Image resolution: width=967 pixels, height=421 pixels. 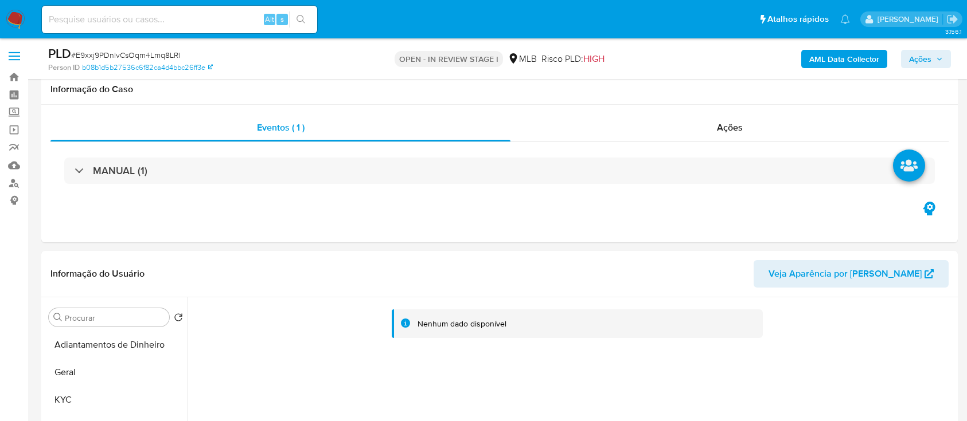 I want to click on h1: Informação do Caso, so click(x=499, y=89).